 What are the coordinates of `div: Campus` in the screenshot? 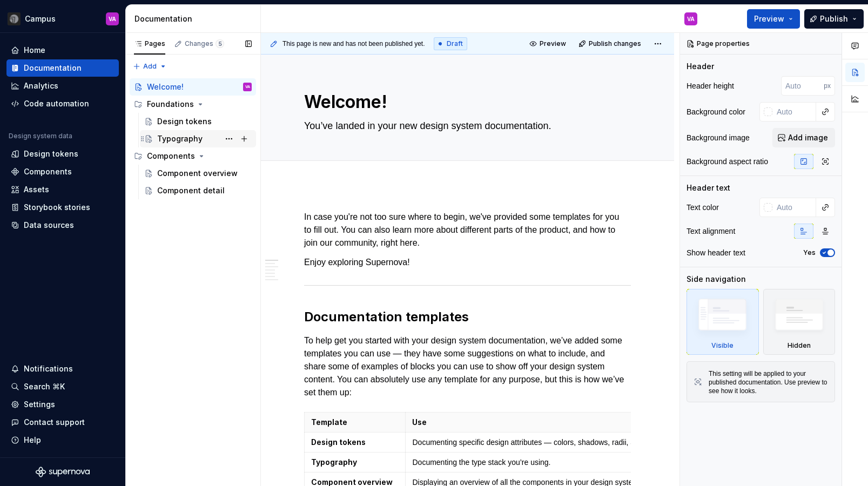 It's located at (40, 19).